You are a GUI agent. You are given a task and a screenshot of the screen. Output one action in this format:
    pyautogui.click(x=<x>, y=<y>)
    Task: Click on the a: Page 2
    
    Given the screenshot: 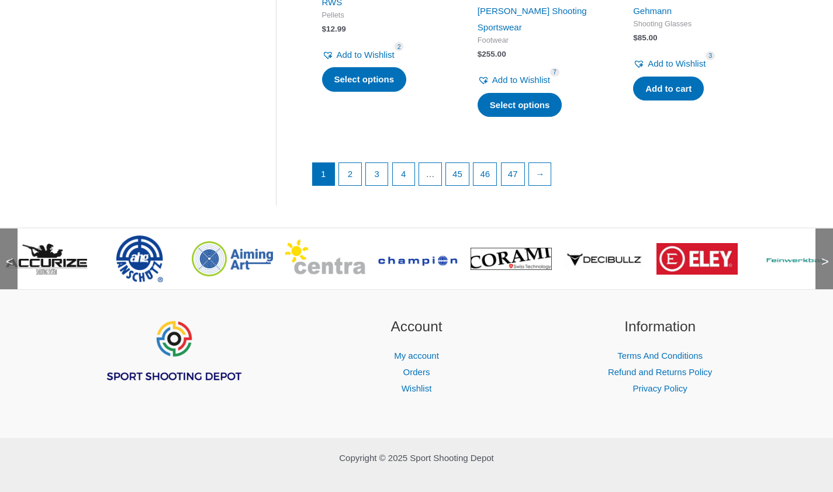 What is the action you would take?
    pyautogui.click(x=350, y=174)
    